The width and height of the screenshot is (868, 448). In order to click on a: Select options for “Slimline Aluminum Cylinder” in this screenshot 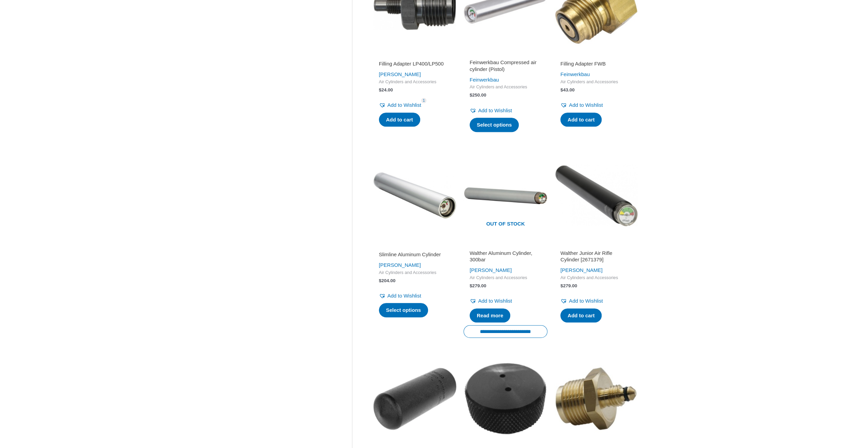, I will do `click(403, 310)`.